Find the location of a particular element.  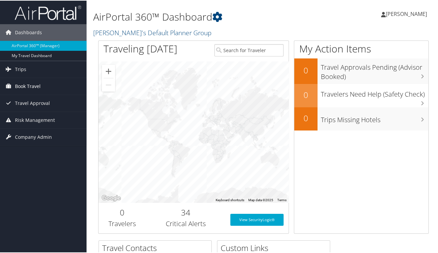

span: Map data ©2025 is located at coordinates (260, 200).